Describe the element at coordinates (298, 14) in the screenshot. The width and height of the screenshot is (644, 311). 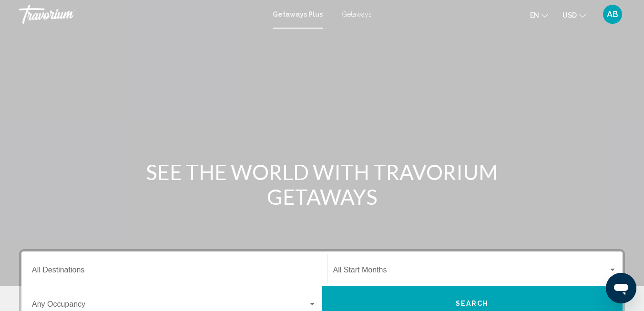
I see `a: Getaways Plus` at that location.